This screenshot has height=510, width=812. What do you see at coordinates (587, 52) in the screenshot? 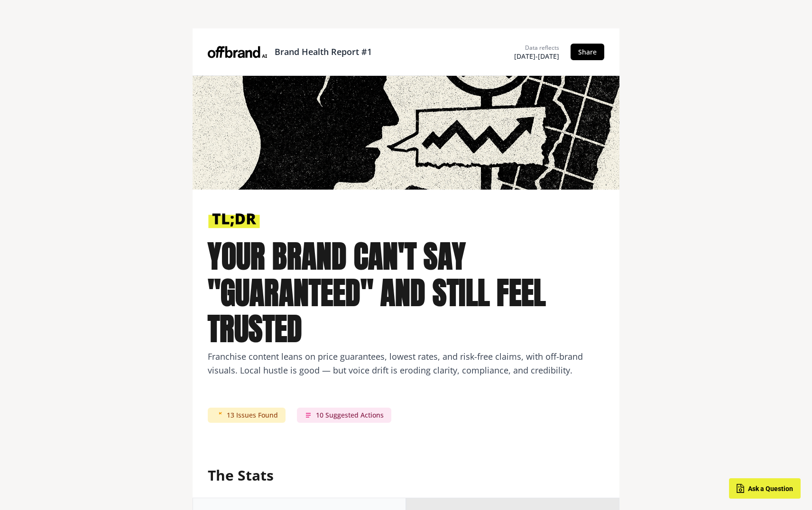
I see `button: Share` at bounding box center [587, 52].